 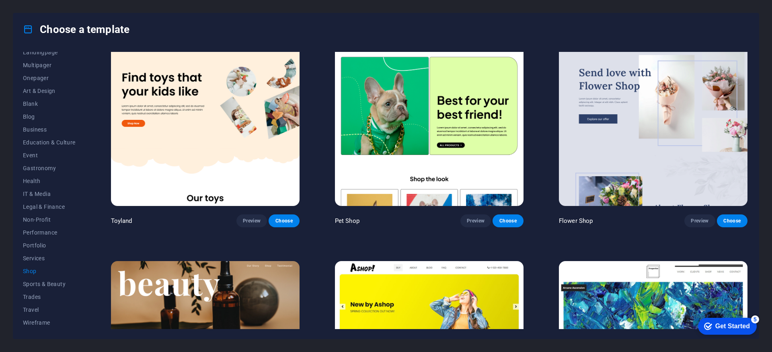 I want to click on span: Landingpage, so click(x=49, y=52).